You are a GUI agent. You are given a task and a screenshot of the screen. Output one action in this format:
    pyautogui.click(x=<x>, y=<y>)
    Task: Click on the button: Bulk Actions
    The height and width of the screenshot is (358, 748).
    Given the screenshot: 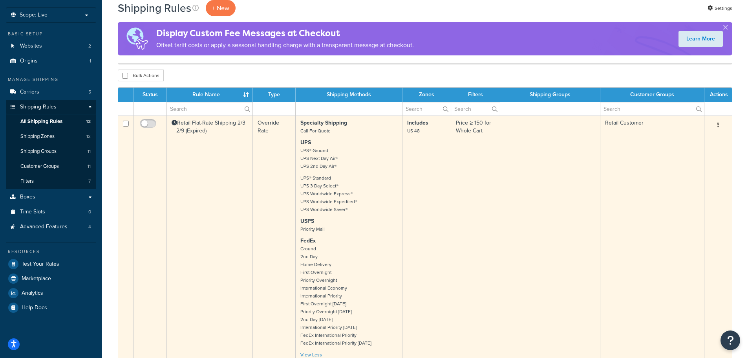 What is the action you would take?
    pyautogui.click(x=141, y=75)
    